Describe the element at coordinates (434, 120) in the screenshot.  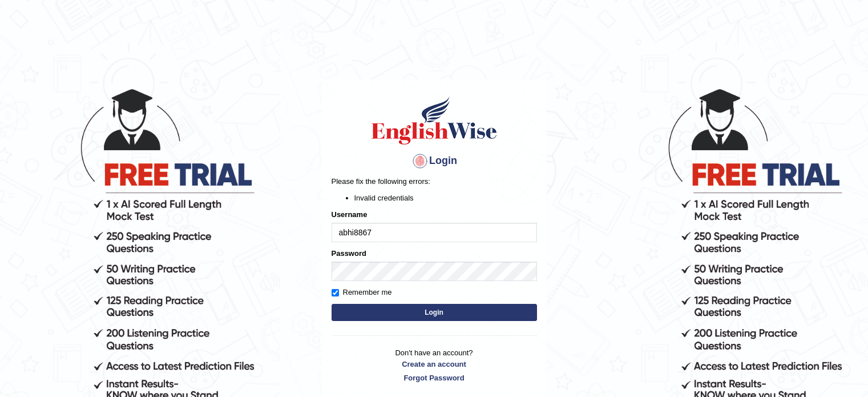
I see `img: Logo of English Wise sign in for intelligent practice with AI` at that location.